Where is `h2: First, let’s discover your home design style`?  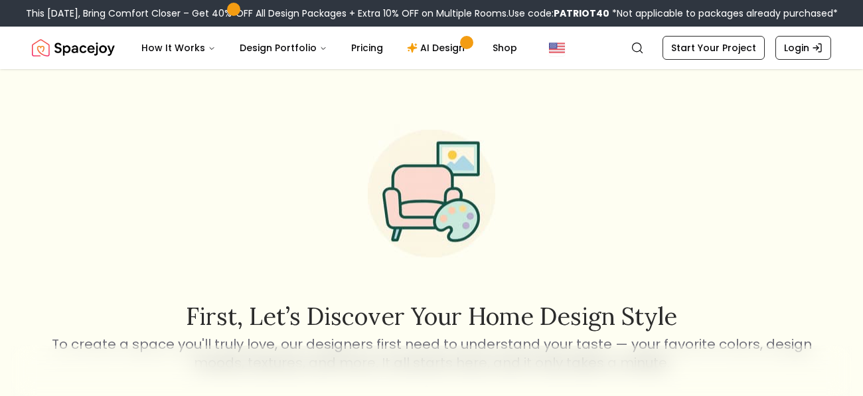
h2: First, let’s discover your home design style is located at coordinates (432, 316).